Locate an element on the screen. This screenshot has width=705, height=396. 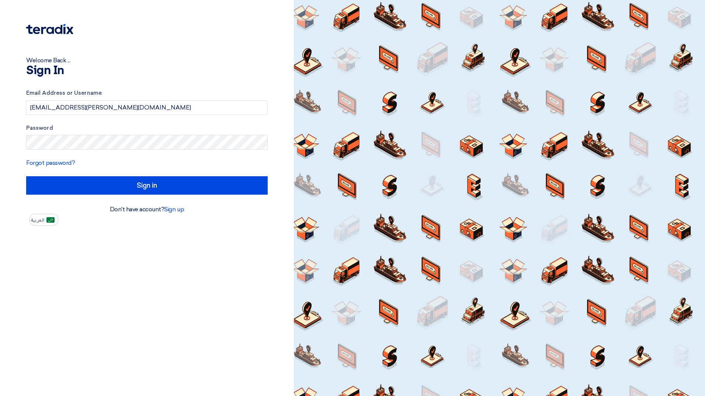
a: Forgot password? is located at coordinates (50, 163).